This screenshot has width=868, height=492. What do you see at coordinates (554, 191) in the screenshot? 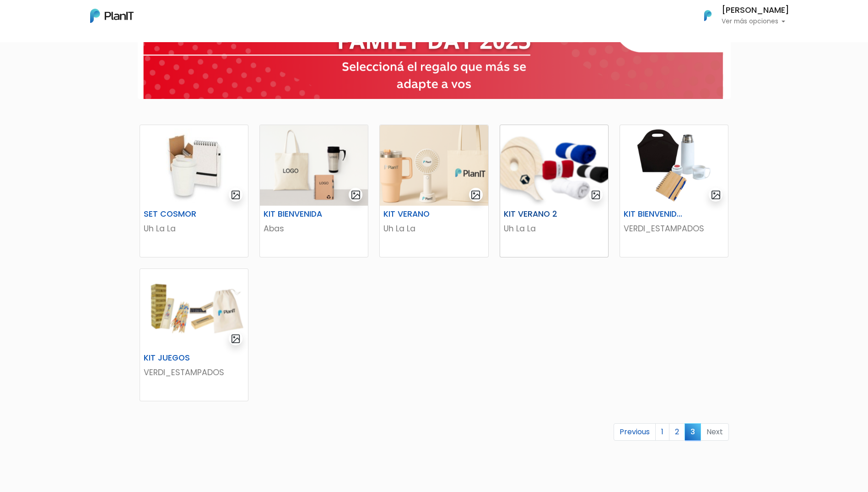
I see `a: gallery-light KIT VERANO 2 Uh La La` at bounding box center [554, 191].